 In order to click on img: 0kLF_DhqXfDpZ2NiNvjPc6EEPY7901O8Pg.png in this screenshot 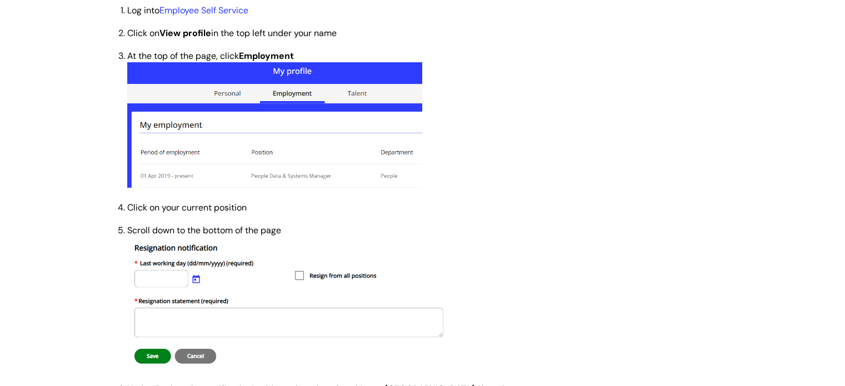, I will do `click(287, 303)`.